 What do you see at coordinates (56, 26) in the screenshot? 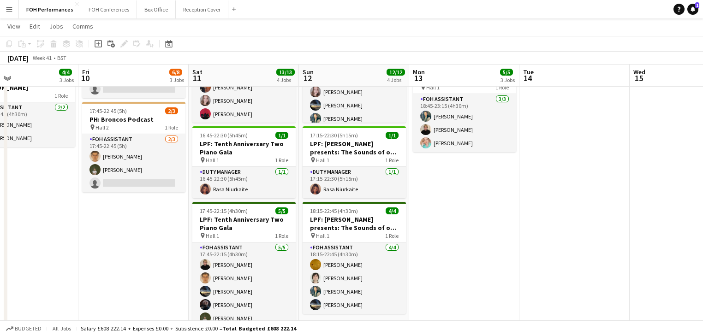
I see `span: Jobs` at bounding box center [56, 26].